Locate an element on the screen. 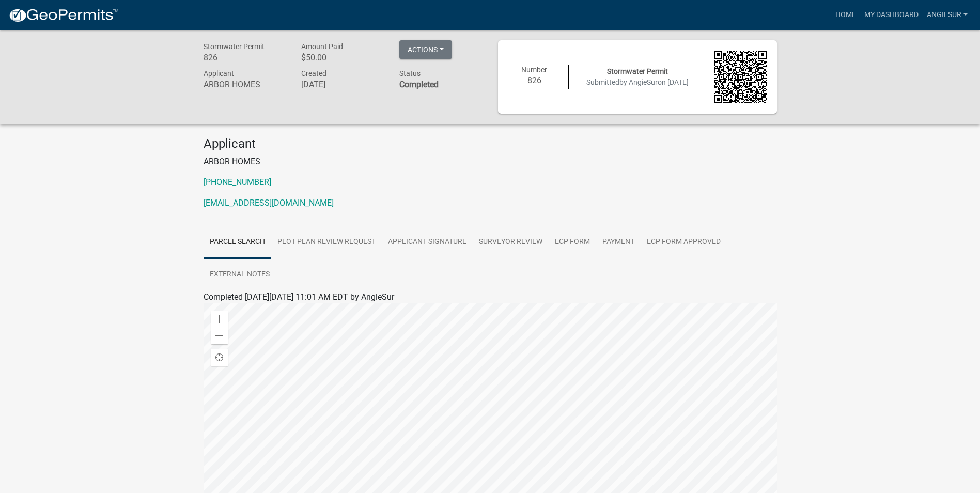  a: External Notes is located at coordinates (239, 275).